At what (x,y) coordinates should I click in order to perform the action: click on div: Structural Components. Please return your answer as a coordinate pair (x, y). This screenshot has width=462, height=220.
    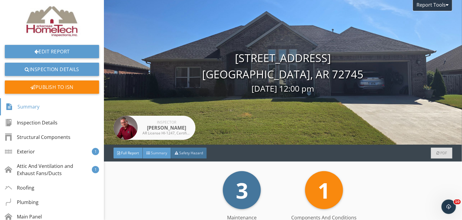
    Looking at the image, I should click on (38, 137).